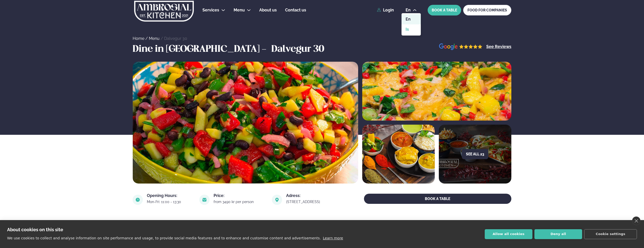  What do you see at coordinates (170, 195) in the screenshot?
I see `div: Opening Hours:` at bounding box center [170, 195].